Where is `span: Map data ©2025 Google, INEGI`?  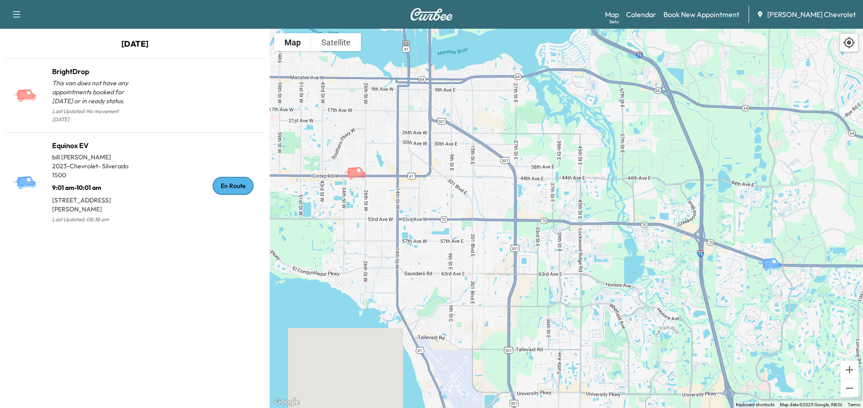
span: Map data ©2025 Google, INEGI is located at coordinates (810, 405).